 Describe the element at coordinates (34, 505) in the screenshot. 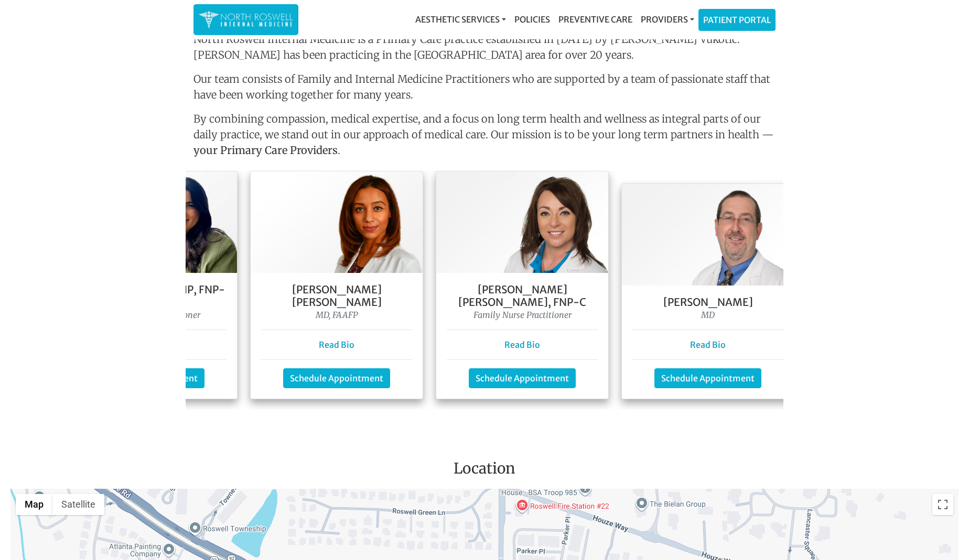

I see `button: Show street map` at that location.